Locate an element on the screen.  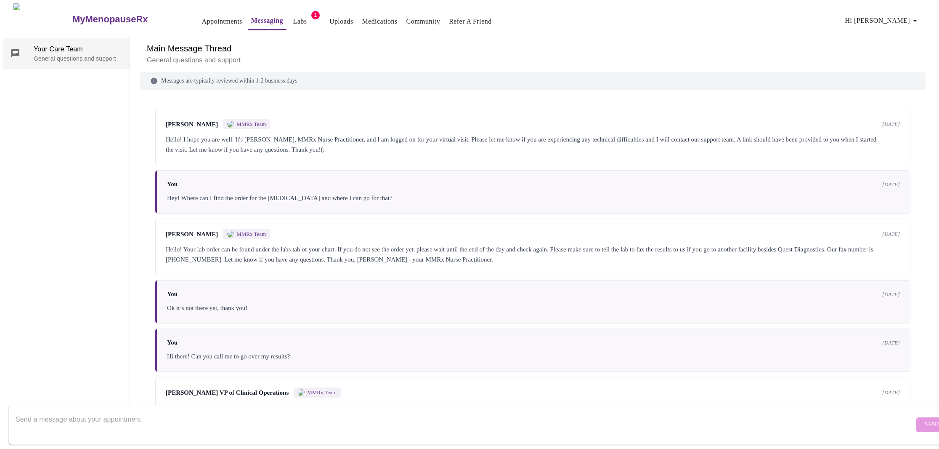
button: Appointments is located at coordinates (222, 21).